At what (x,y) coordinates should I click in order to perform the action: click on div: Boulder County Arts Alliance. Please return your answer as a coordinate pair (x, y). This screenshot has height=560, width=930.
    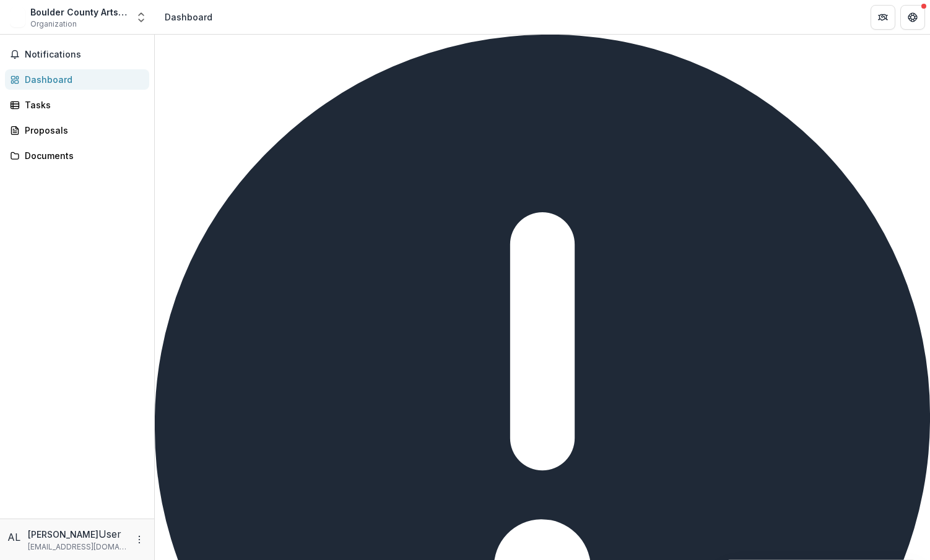
    Looking at the image, I should click on (81, 12).